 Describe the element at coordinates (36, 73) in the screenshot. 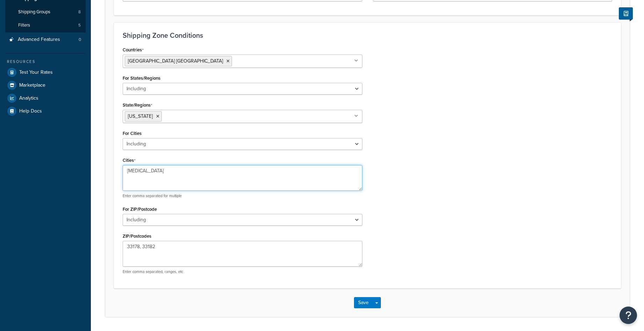

I see `span: Test Your Rates` at that location.